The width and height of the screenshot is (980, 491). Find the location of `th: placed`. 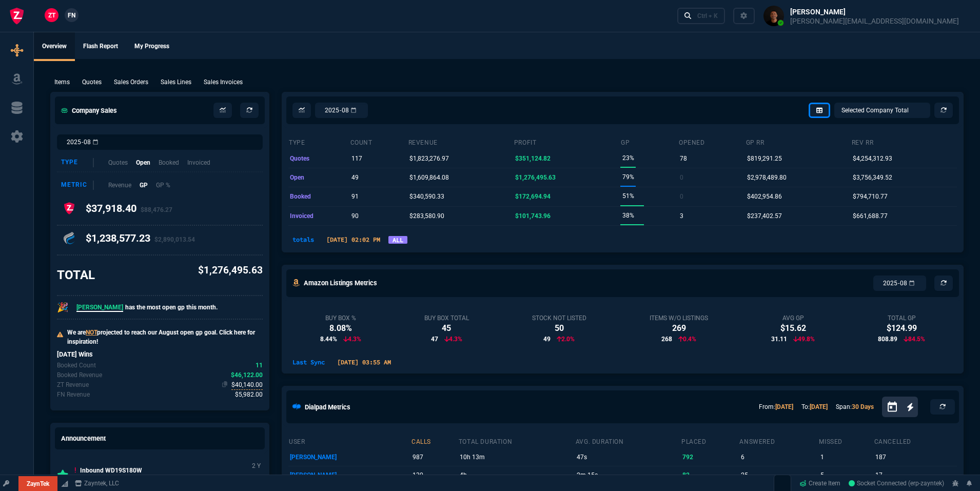

th: placed is located at coordinates (710, 441).